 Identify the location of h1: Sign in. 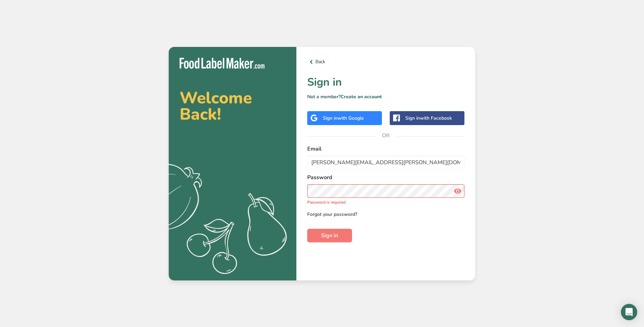
(386, 82).